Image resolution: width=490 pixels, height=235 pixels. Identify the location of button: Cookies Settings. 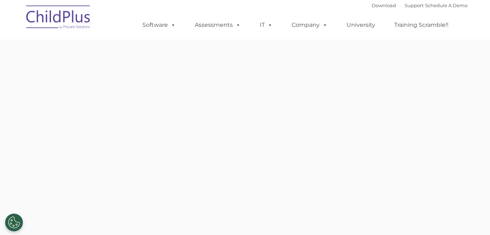
(14, 223).